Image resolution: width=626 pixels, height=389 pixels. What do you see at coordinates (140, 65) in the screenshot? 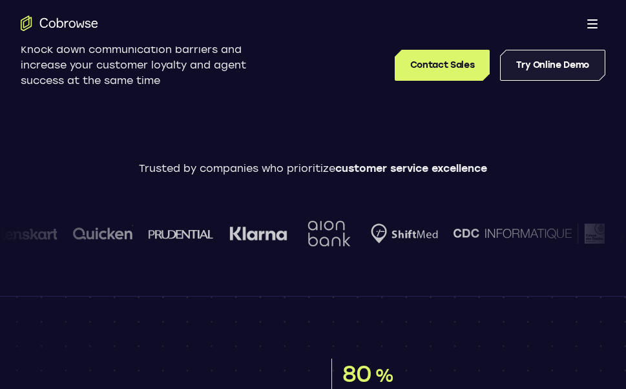
I see `p: Knock down communication barriers and increase your customer loyalty and agent success at the sam...` at bounding box center [140, 65].